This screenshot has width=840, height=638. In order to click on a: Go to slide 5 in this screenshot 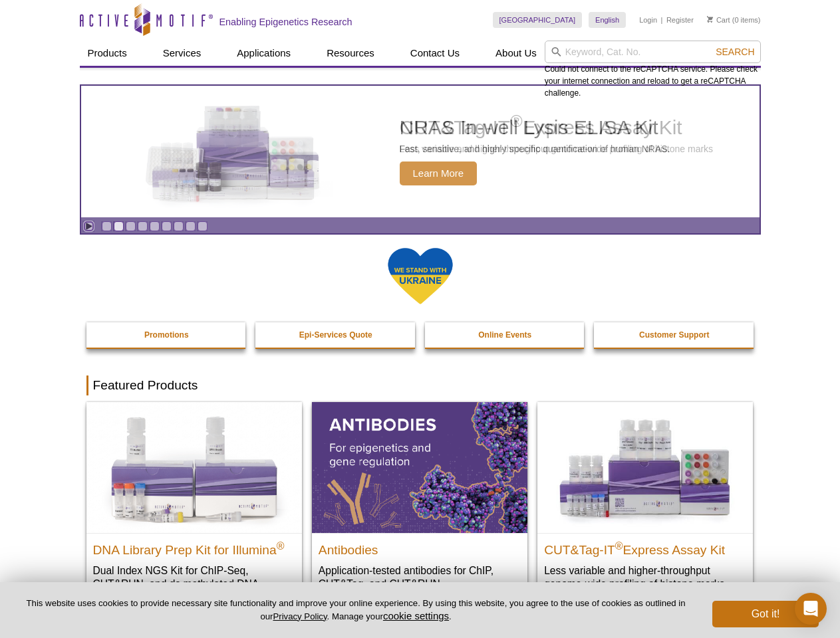, I will do `click(154, 226)`.